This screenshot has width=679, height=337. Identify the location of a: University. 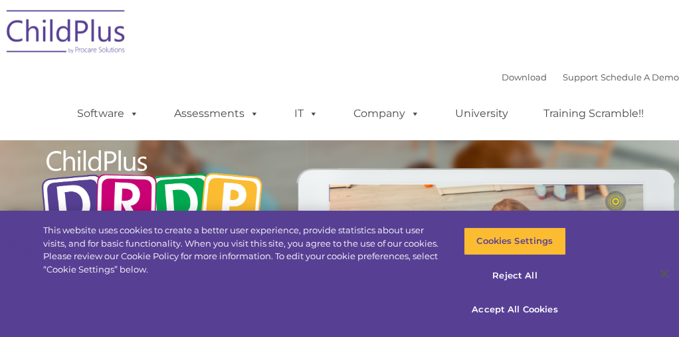
(482, 114).